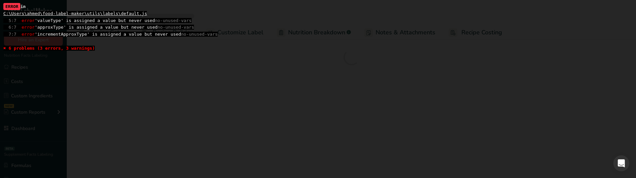 The width and height of the screenshot is (636, 178). What do you see at coordinates (12, 34) in the screenshot?
I see `span: 7:7` at bounding box center [12, 34].